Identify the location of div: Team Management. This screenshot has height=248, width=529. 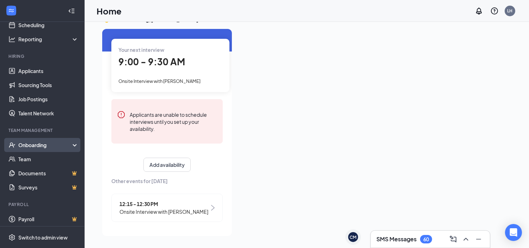
(43, 130).